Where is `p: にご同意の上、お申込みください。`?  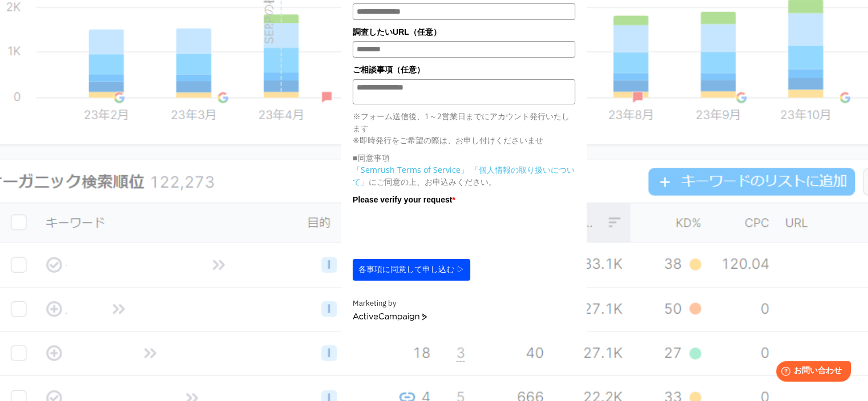
p: にご同意の上、お申込みください。 is located at coordinates (464, 176).